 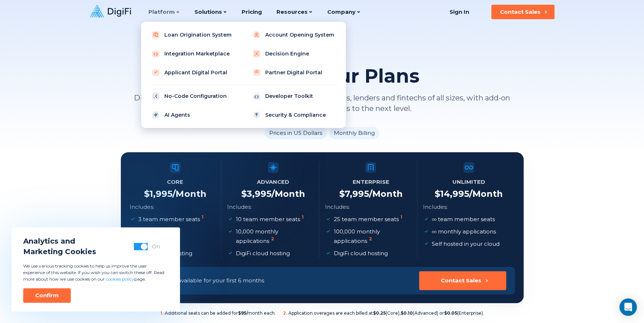 What do you see at coordinates (120, 279) in the screenshot?
I see `a: cookies policy` at bounding box center [120, 279].